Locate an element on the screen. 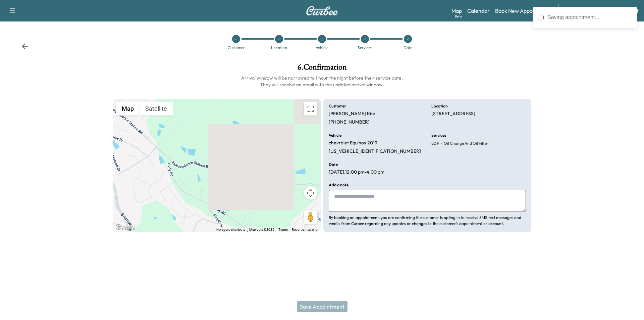 The image size is (644, 320). button: Map camera controls is located at coordinates (310, 193).